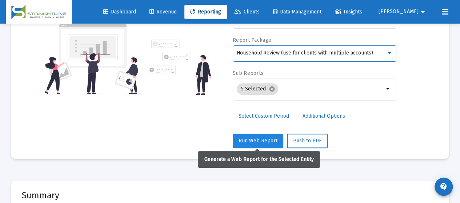  I want to click on span: Revenue, so click(163, 12).